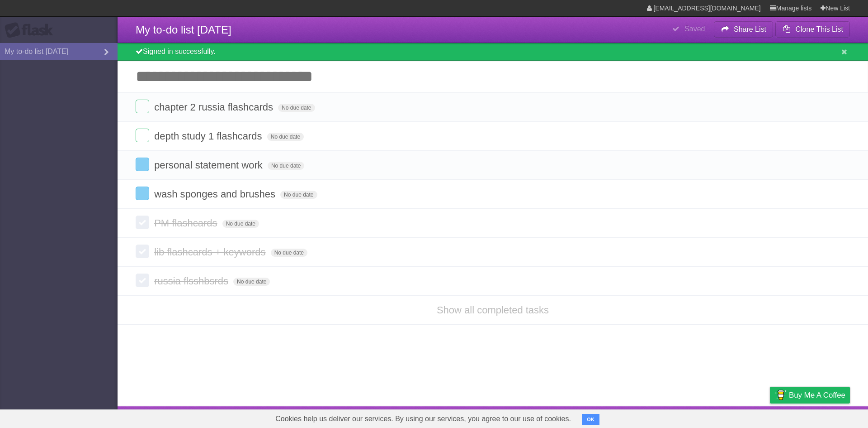  What do you see at coordinates (209, 165) in the screenshot?
I see `span: personal statement work` at bounding box center [209, 165].